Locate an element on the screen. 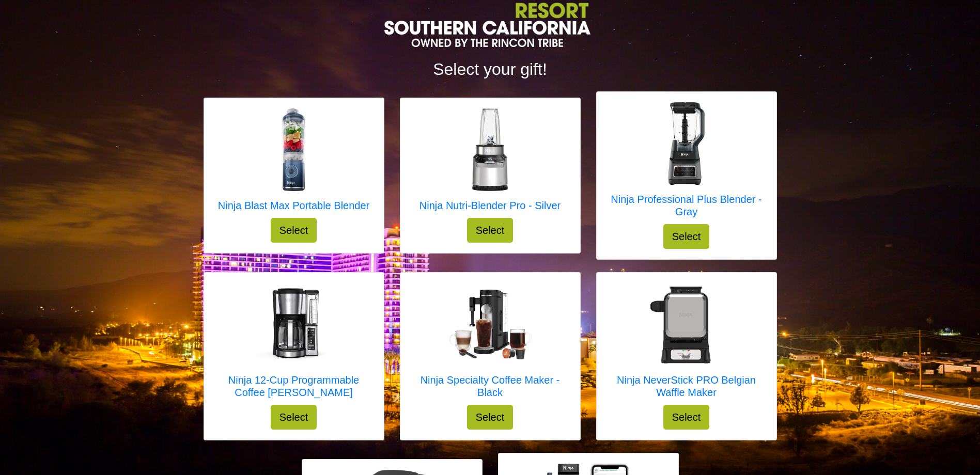 The width and height of the screenshot is (980, 475). a: Ninja NeverStick PRO Belgian Waffle Maker Ninja NeverStick PRO Belgian Waffle Maker is located at coordinates (686, 344).